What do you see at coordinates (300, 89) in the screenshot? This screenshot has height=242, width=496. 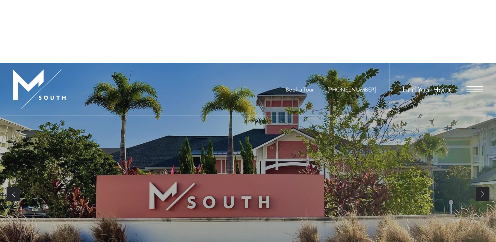 I see `span: Book a Tour` at bounding box center [300, 89].